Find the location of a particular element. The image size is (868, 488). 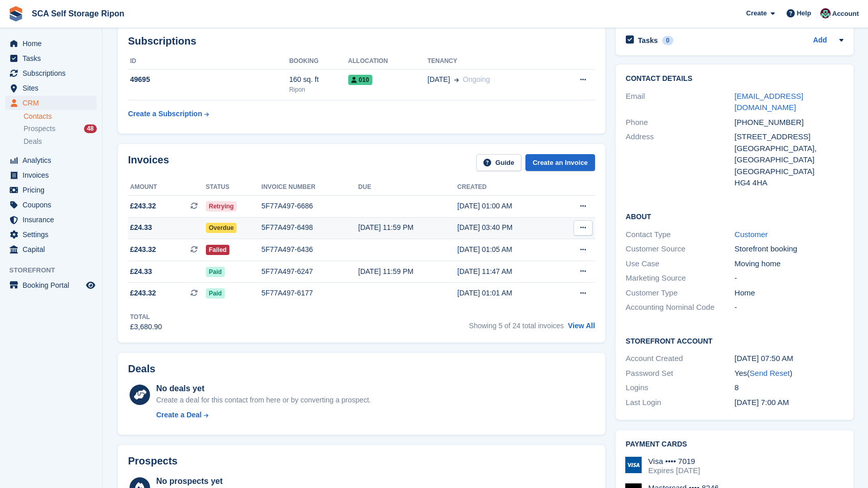

span: Deals is located at coordinates (33, 141).